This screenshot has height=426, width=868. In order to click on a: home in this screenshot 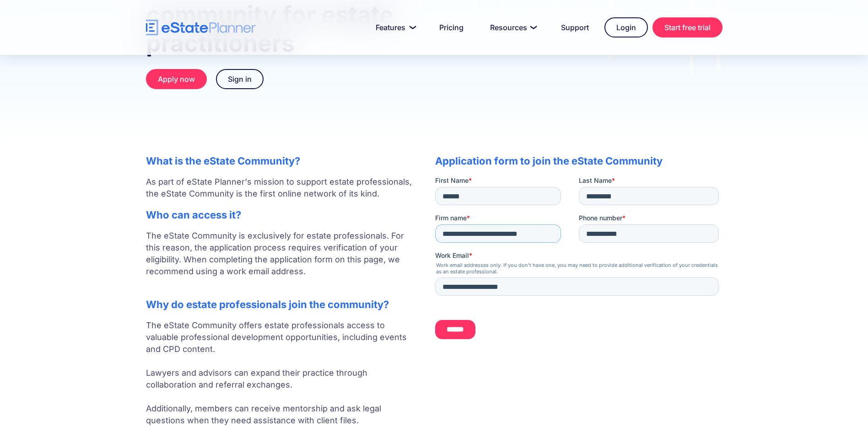, I will do `click(201, 27)`.